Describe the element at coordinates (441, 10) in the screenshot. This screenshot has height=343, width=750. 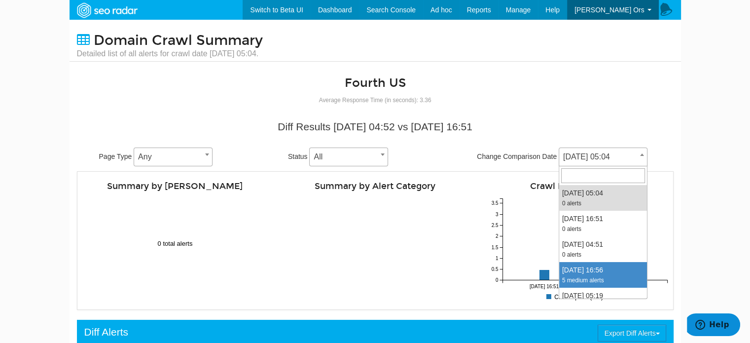
I see `span: Ad hoc` at that location.